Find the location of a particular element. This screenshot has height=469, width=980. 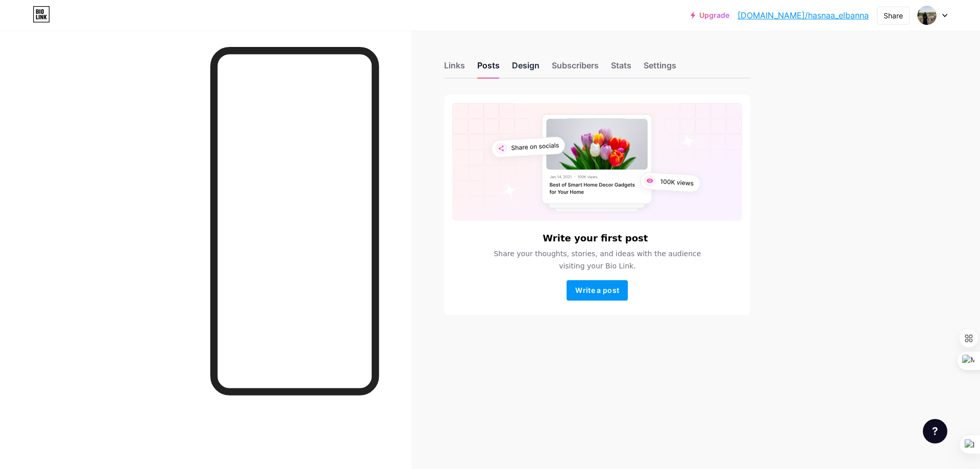

a: Upgrade is located at coordinates (710, 15).